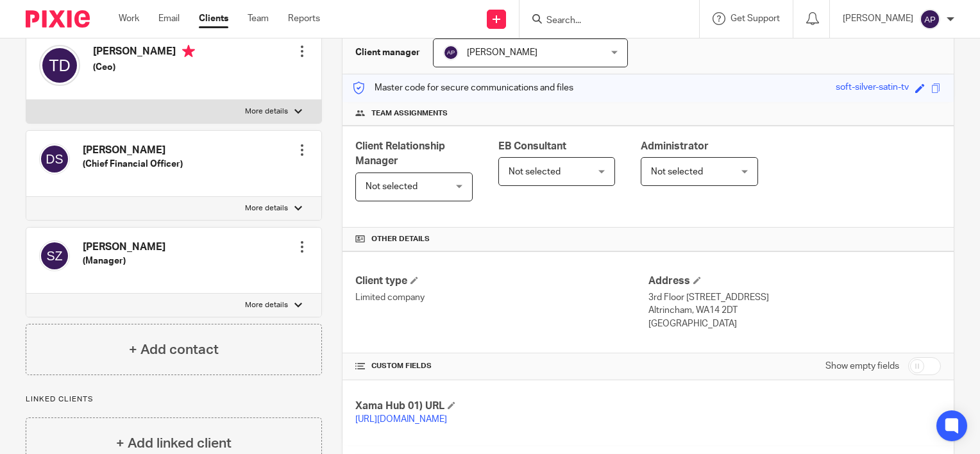  I want to click on h4: + Add linked client, so click(174, 444).